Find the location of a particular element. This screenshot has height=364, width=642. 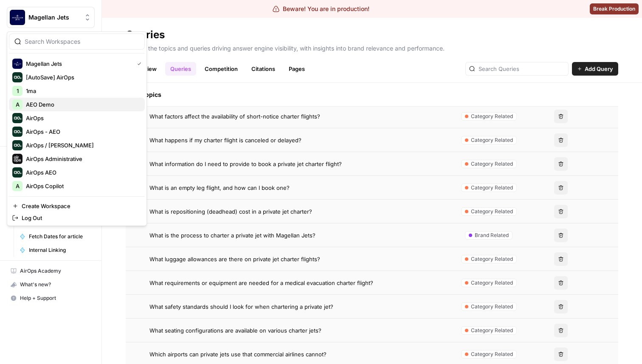

span: What seating configurations are available on various charter jets? is located at coordinates (235, 330).